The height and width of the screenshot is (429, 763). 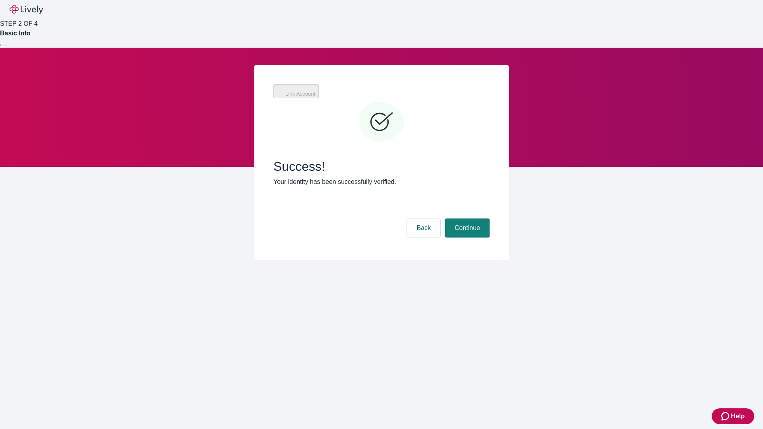 I want to click on svg: Zendesk support icon, so click(x=726, y=416).